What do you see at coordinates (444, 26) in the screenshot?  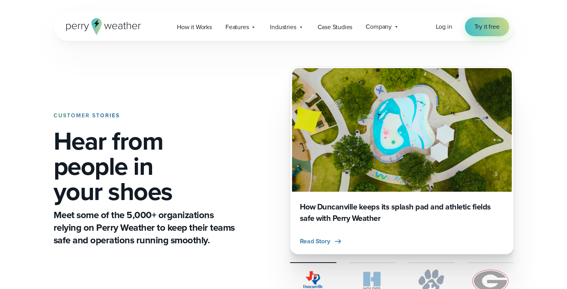 I see `span: Log in` at bounding box center [444, 26].